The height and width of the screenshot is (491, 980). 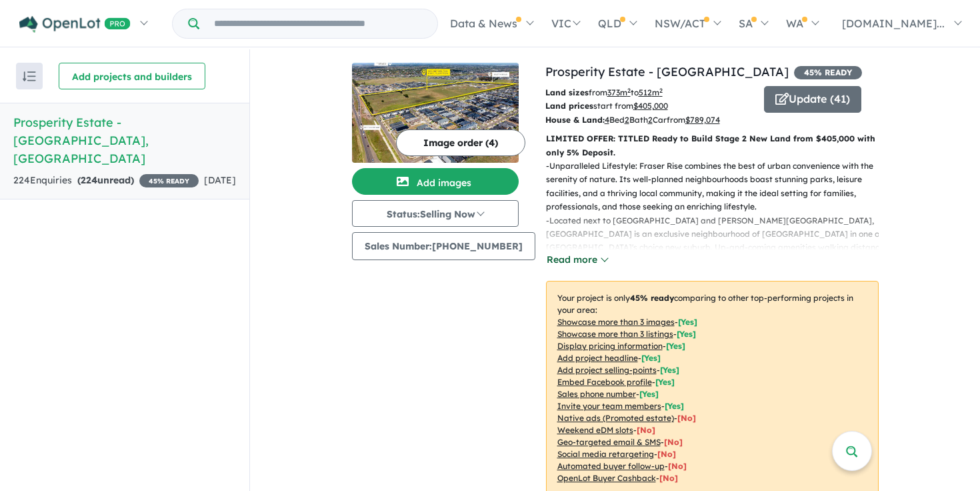 What do you see at coordinates (605, 453) in the screenshot?
I see `u: Social media retargeting` at bounding box center [605, 453].